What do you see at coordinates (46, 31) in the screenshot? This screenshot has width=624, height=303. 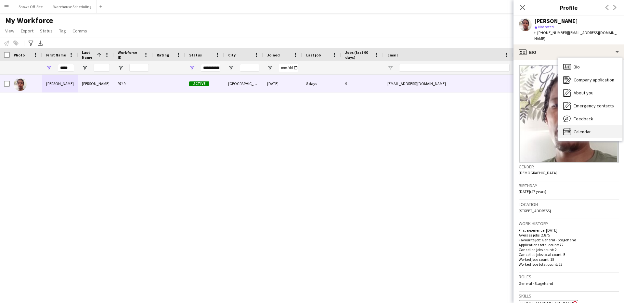 I see `a: Status` at bounding box center [46, 31].